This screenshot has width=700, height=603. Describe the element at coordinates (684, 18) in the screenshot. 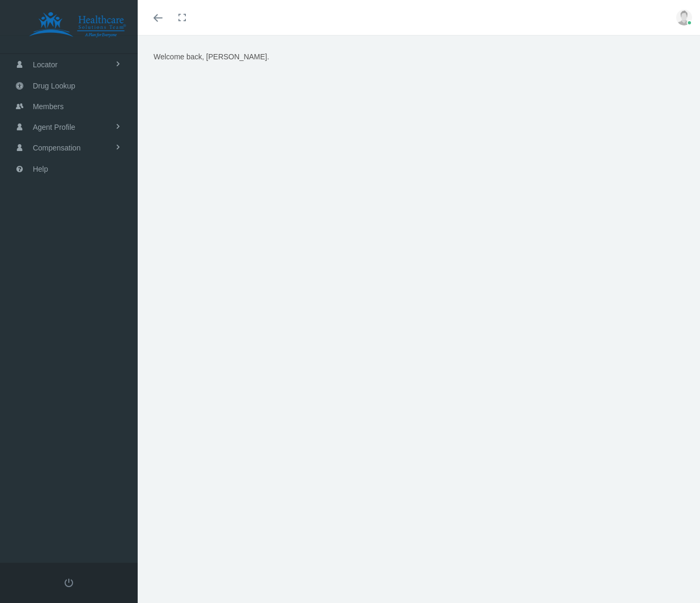

I see `img: user-placeholder.jpg` at that location.